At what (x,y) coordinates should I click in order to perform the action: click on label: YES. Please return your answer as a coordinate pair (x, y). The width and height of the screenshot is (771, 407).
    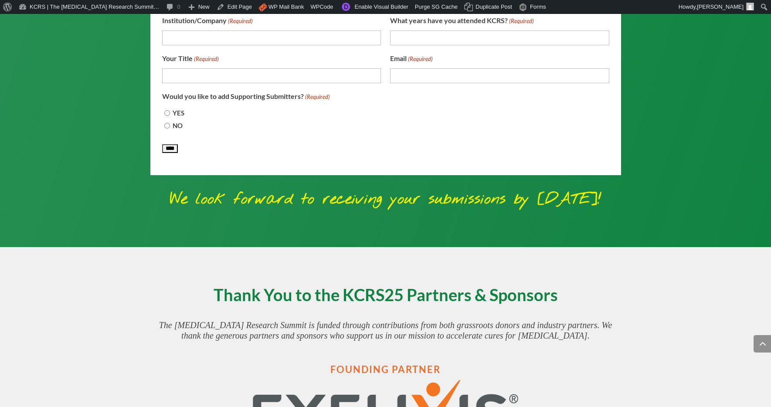
    Looking at the image, I should click on (178, 113).